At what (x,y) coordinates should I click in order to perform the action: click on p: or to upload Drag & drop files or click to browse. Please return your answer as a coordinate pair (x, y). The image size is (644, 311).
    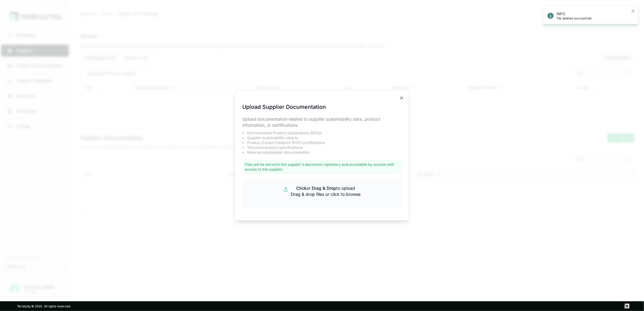
    Looking at the image, I should click on (325, 191).